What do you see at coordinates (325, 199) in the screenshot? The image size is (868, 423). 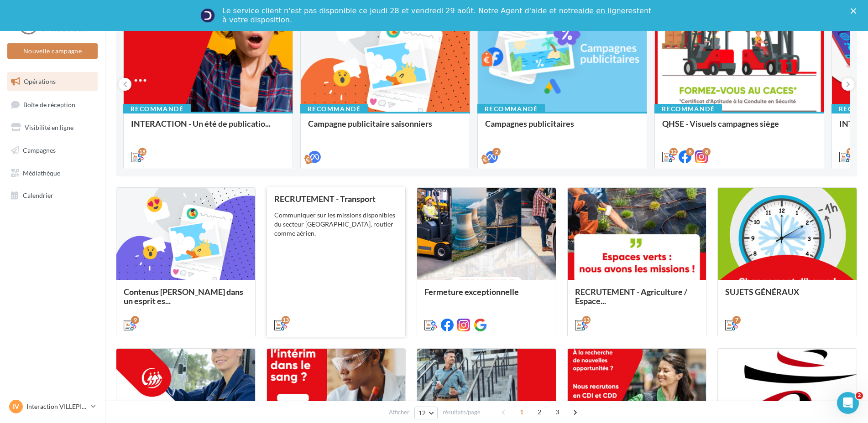 I see `span: RECRUTEMENT - Transport` at bounding box center [325, 199].